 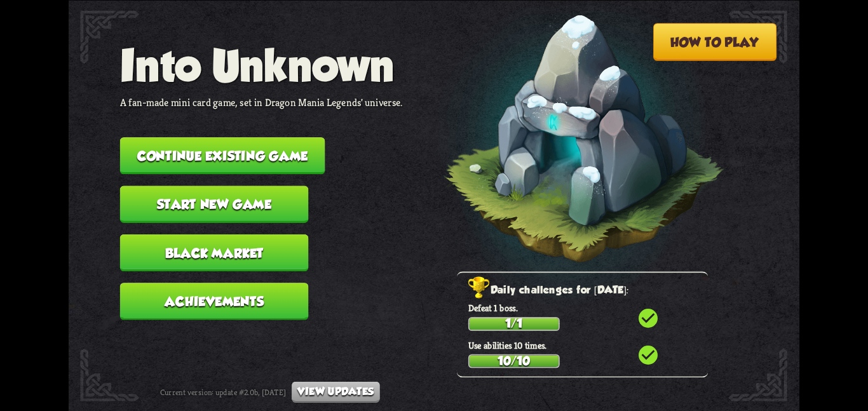 I want to click on p: A fan-made mini card game, set in Dragon Mania Legends' universe., so click(x=261, y=102).